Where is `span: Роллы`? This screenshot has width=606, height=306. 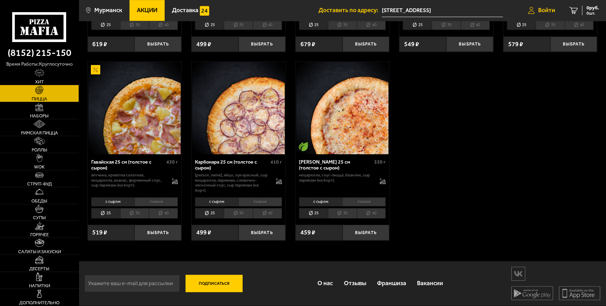
span: Роллы is located at coordinates (39, 150).